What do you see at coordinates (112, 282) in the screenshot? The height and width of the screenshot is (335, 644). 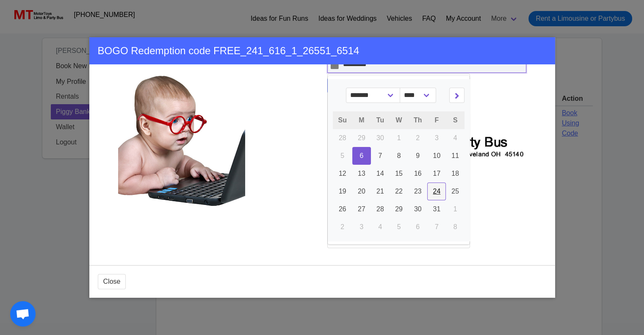 I see `button: Close` at bounding box center [112, 282].